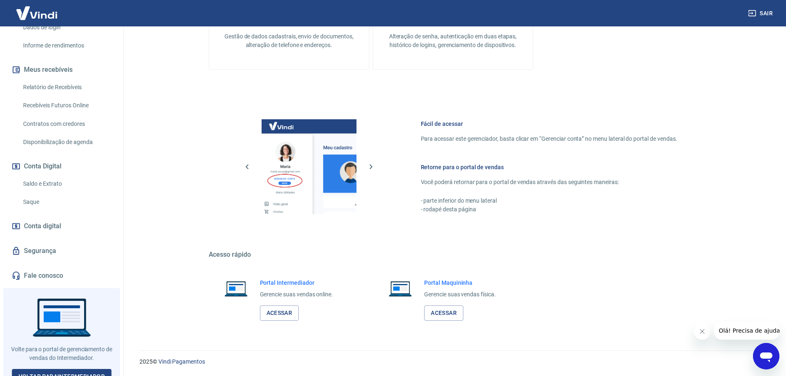 The height and width of the screenshot is (376, 786). Describe the element at coordinates (61, 226) in the screenshot. I see `a: Conta digital` at that location.